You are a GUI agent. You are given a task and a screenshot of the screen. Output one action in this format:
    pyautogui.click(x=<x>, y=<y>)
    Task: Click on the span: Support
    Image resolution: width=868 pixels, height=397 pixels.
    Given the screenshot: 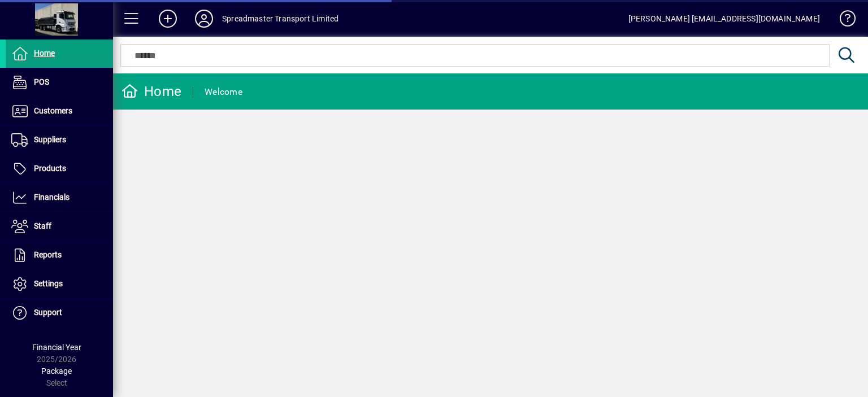 What is the action you would take?
    pyautogui.click(x=48, y=312)
    